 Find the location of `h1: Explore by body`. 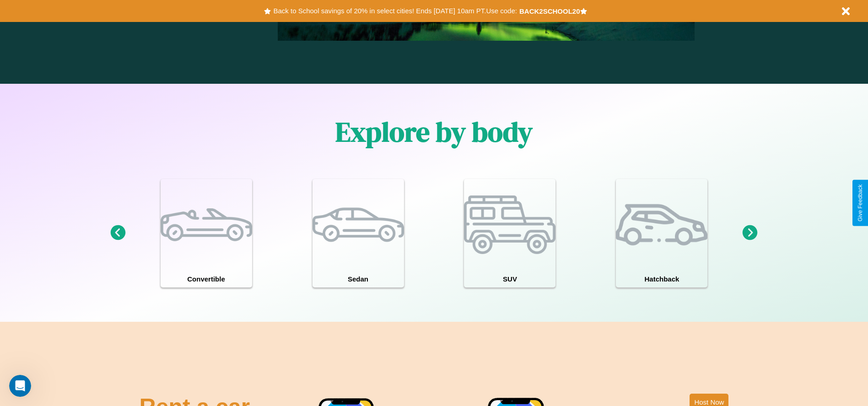

h1: Explore by body is located at coordinates (434, 132).